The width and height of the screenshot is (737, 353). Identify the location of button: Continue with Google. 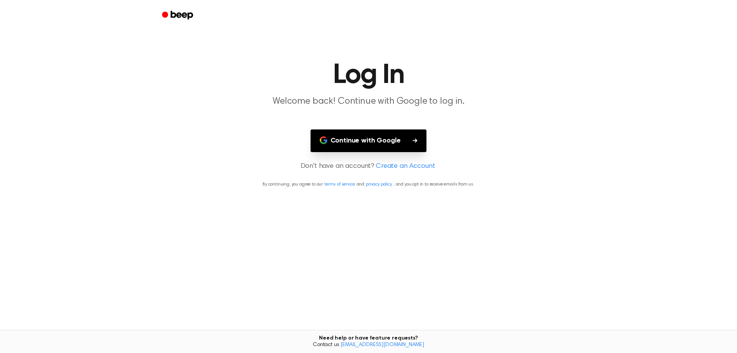
(368, 140).